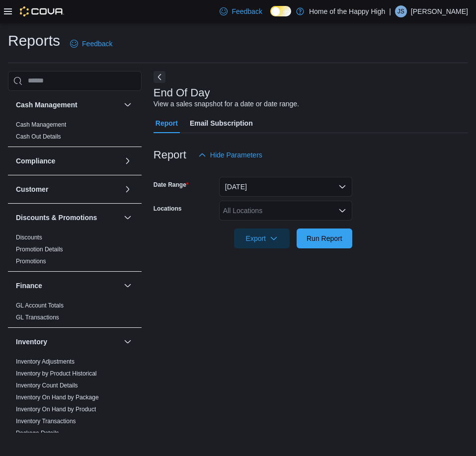 The image size is (476, 456). I want to click on h3: Compliance, so click(36, 161).